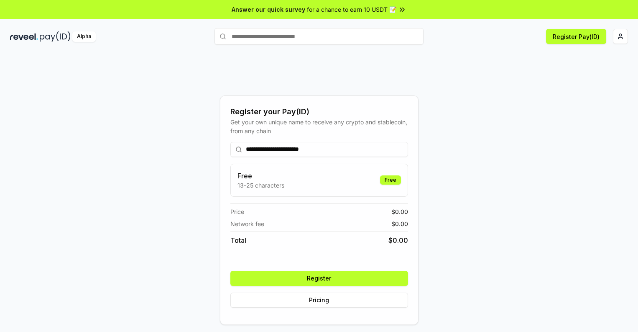 The image size is (638, 332). What do you see at coordinates (319, 112) in the screenshot?
I see `div: Register your Pay(ID)` at bounding box center [319, 112].